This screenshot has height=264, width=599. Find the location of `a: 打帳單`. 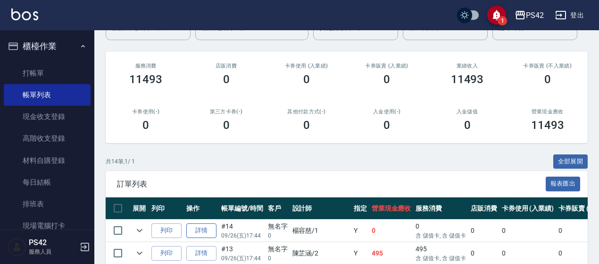

a: 打帳單 is located at coordinates (47, 73).